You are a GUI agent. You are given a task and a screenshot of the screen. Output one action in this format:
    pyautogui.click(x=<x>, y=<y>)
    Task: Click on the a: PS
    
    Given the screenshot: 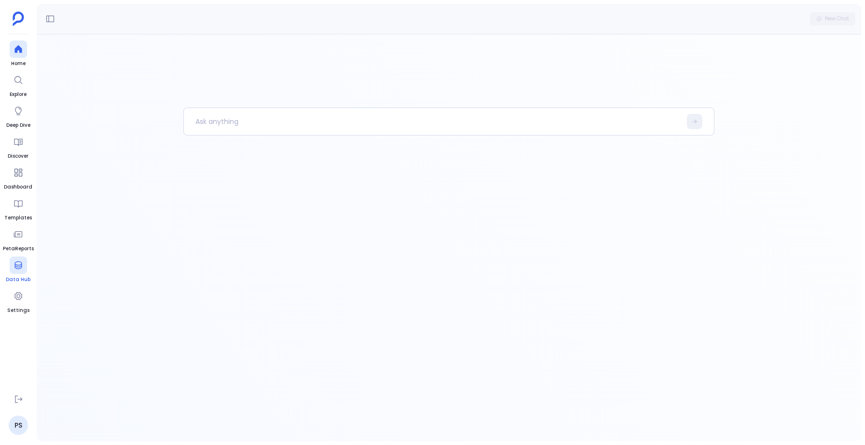 What is the action you would take?
    pyautogui.click(x=18, y=426)
    